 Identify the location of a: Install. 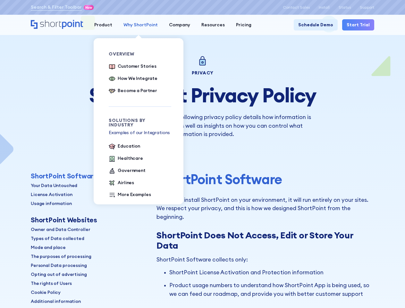
(324, 7).